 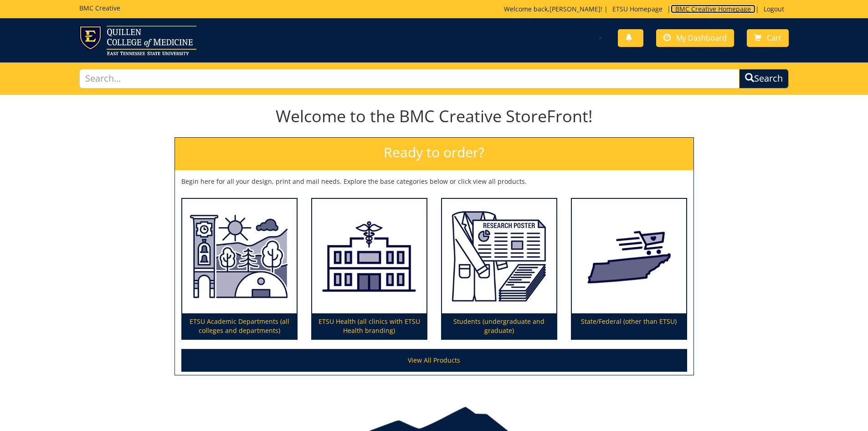 I want to click on input: Search..., so click(x=410, y=79).